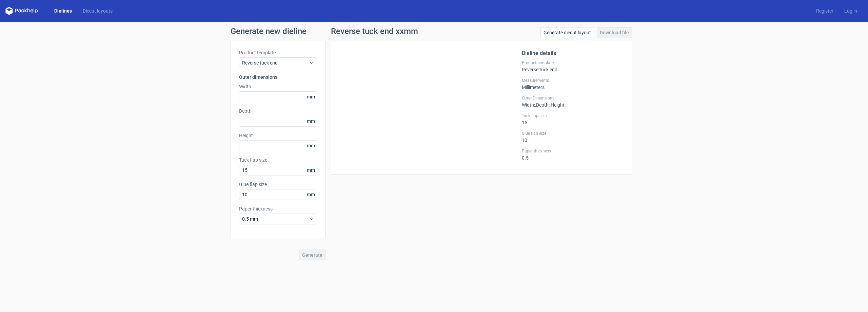 The height and width of the screenshot is (312, 868). Describe the element at coordinates (573, 80) in the screenshot. I see `label: Measurements` at that location.